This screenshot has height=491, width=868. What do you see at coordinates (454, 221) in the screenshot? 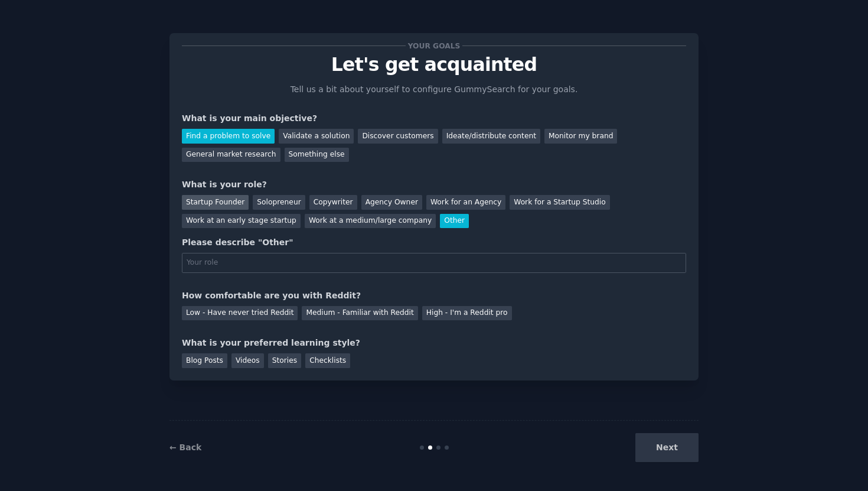
I see `div: Other` at bounding box center [454, 221].